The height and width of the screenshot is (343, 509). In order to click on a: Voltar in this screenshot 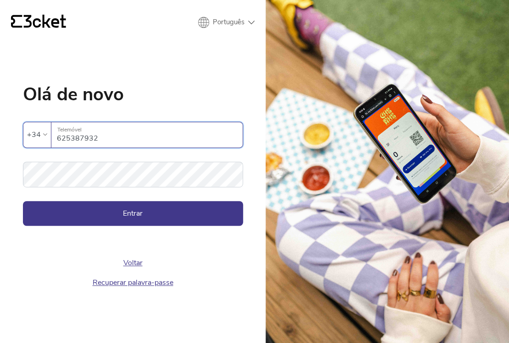, I will do `click(133, 263)`.